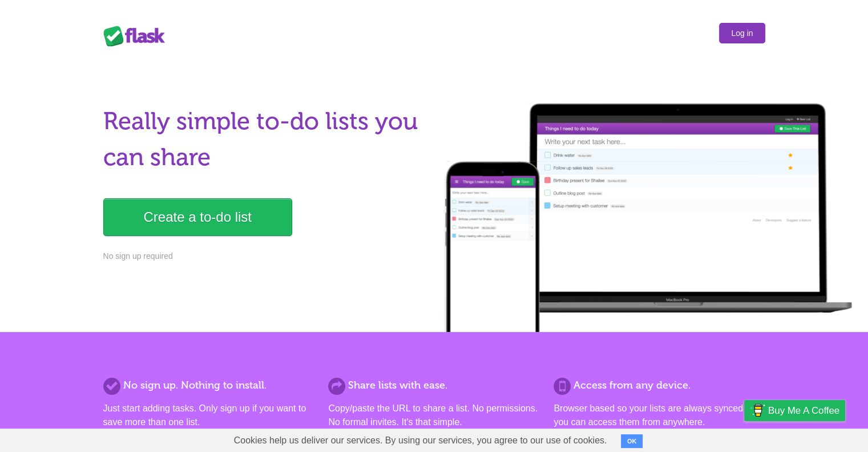 The width and height of the screenshot is (868, 452). What do you see at coordinates (137, 36) in the screenshot?
I see `div: Flask Lists` at bounding box center [137, 36].